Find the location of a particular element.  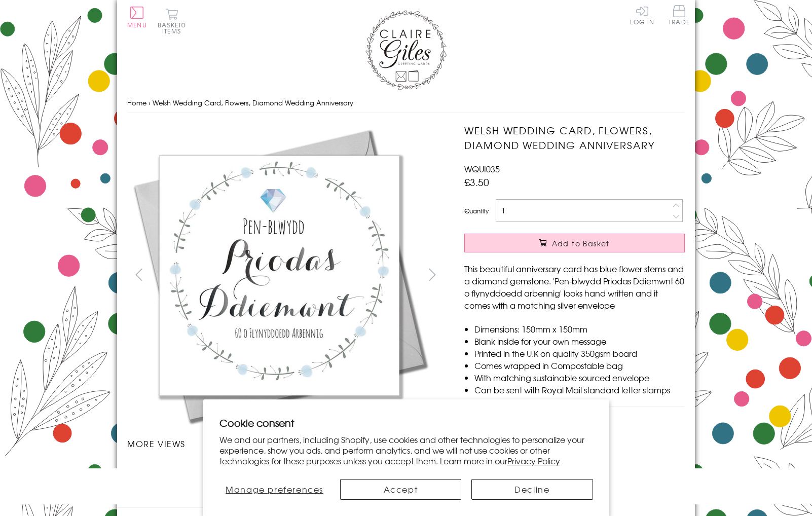

li: Printed in the U.K on quality 350gsm board is located at coordinates (579, 353).